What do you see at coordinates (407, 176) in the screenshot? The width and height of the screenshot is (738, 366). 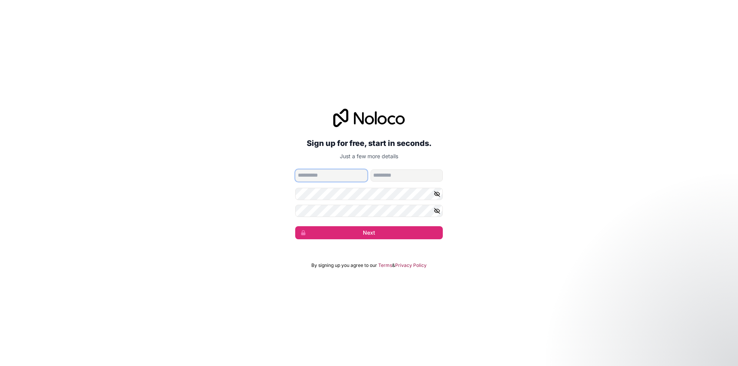 I see `input: family-name` at bounding box center [407, 176].